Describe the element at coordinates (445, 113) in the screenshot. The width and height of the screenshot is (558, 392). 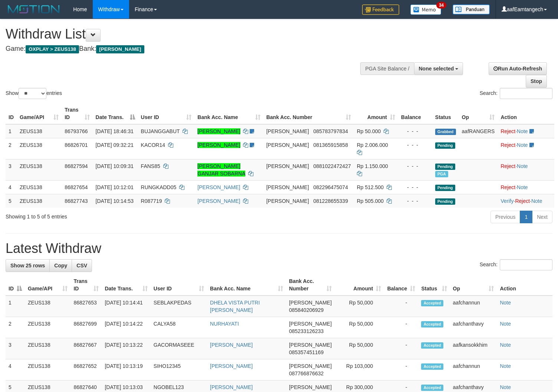
I see `th: Status` at that location.